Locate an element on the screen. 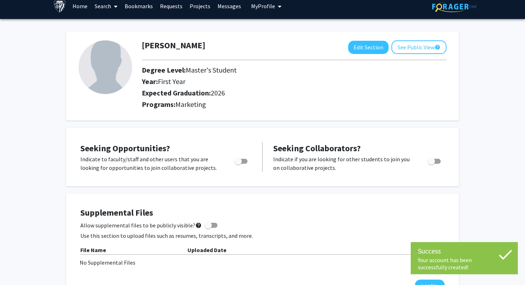  h2: Expected Graduation: is located at coordinates (263, 93).